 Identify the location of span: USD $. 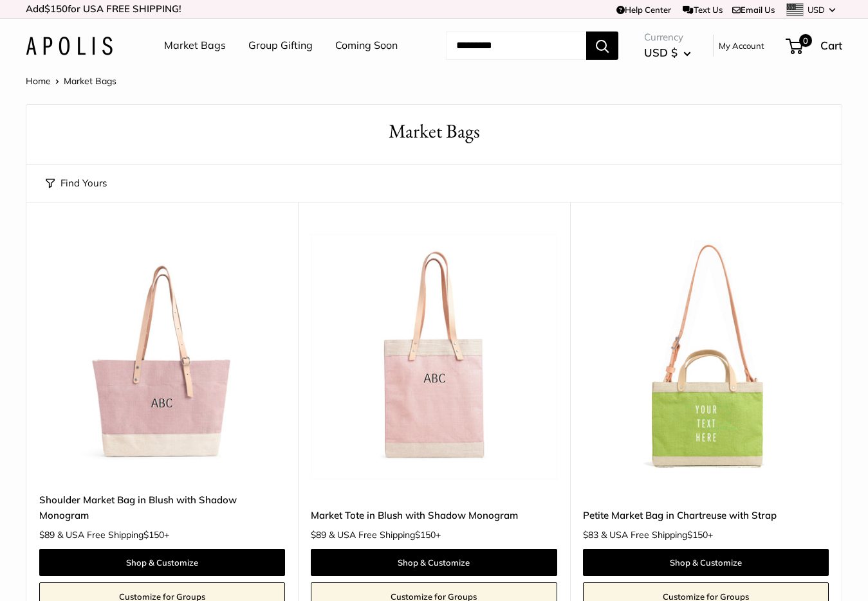
(661, 52).